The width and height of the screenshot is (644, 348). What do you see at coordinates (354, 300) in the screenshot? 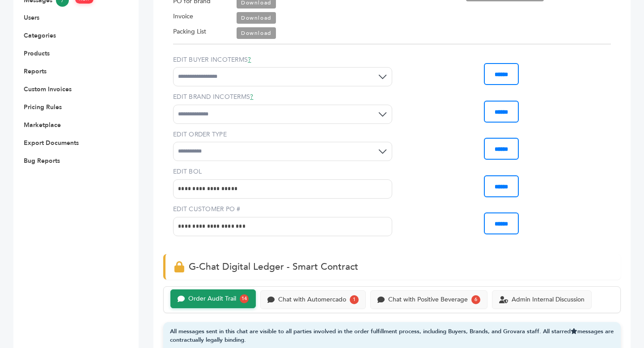
I see `div: 1` at bounding box center [354, 300].